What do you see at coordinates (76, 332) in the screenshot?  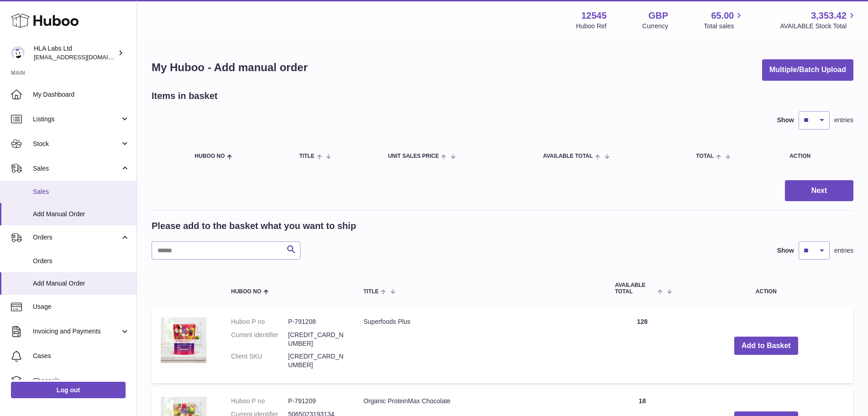 I see `span: Invoicing and Payments` at bounding box center [76, 332].